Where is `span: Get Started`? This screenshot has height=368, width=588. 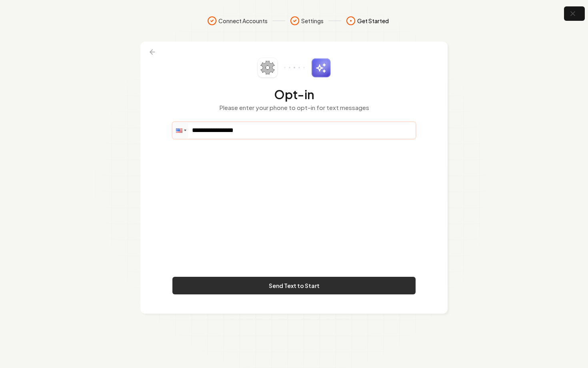 span: Get Started is located at coordinates (373, 21).